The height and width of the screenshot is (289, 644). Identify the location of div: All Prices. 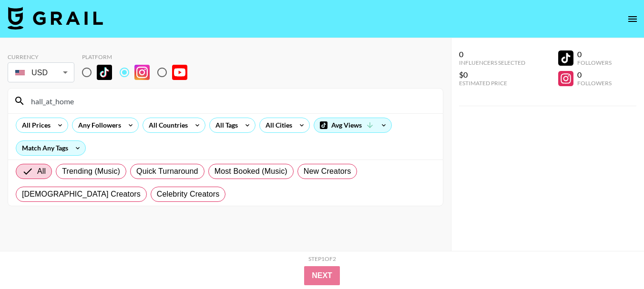
(34, 125).